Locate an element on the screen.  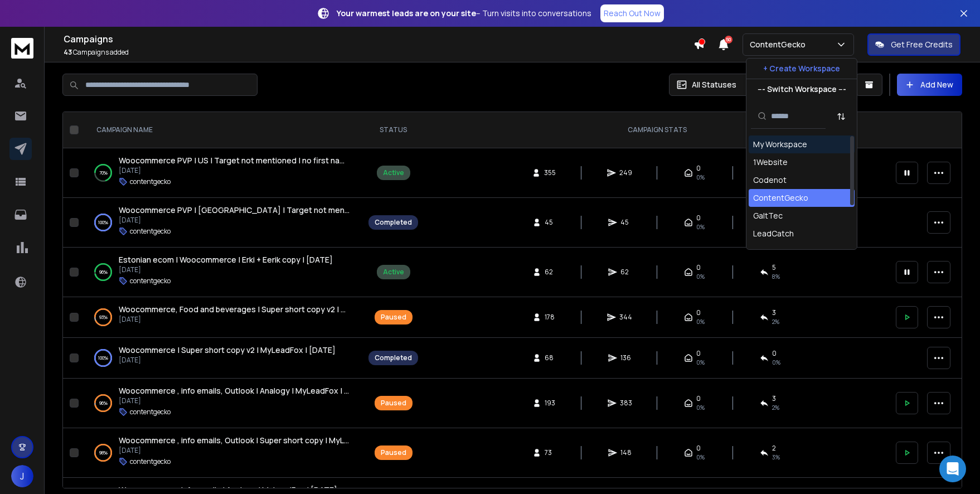
button: J is located at coordinates (22, 477).